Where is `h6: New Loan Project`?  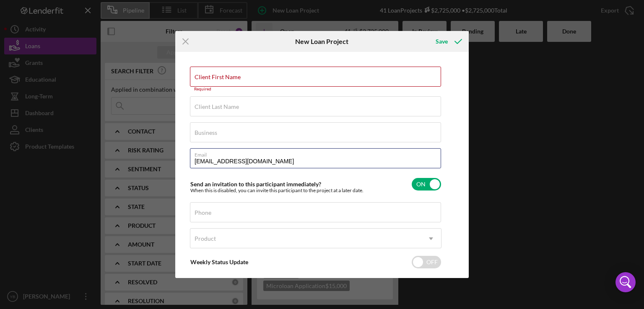
h6: New Loan Project is located at coordinates (321, 42).